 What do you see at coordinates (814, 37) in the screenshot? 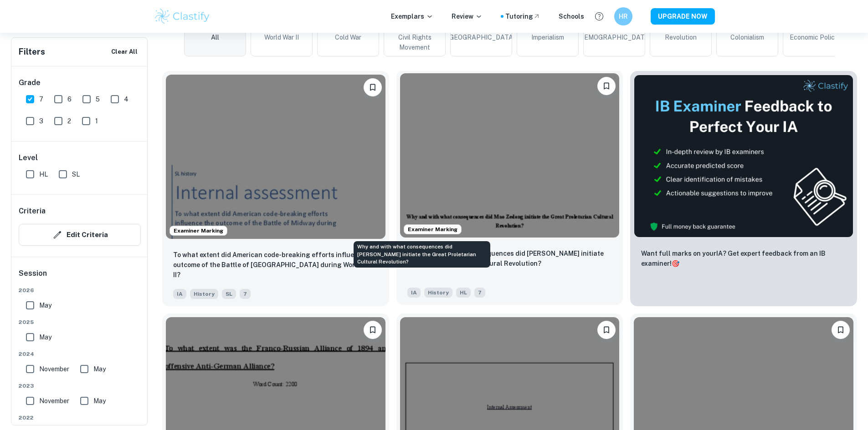
I see `span: Economic Policy` at bounding box center [814, 37].